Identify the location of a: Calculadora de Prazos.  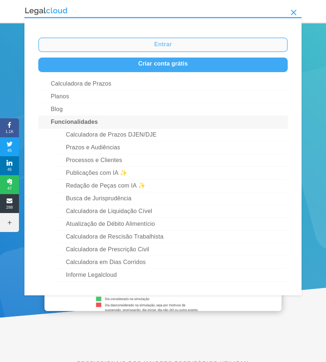
(163, 84).